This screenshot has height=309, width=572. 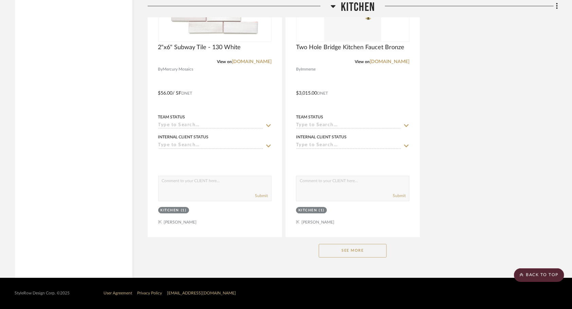 What do you see at coordinates (150, 293) in the screenshot?
I see `a: Privacy Policy` at bounding box center [150, 293].